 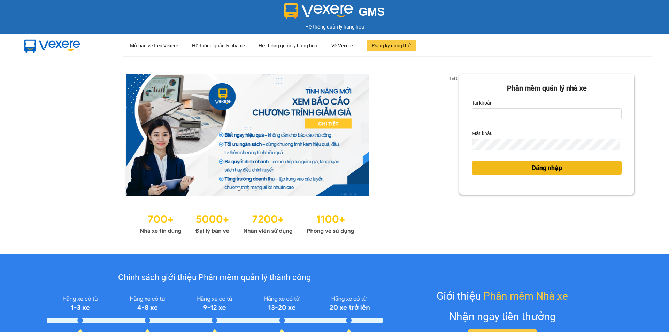 What do you see at coordinates (288, 46) in the screenshot?
I see `div: Hệ thống quản lý hàng hoá` at bounding box center [288, 46].